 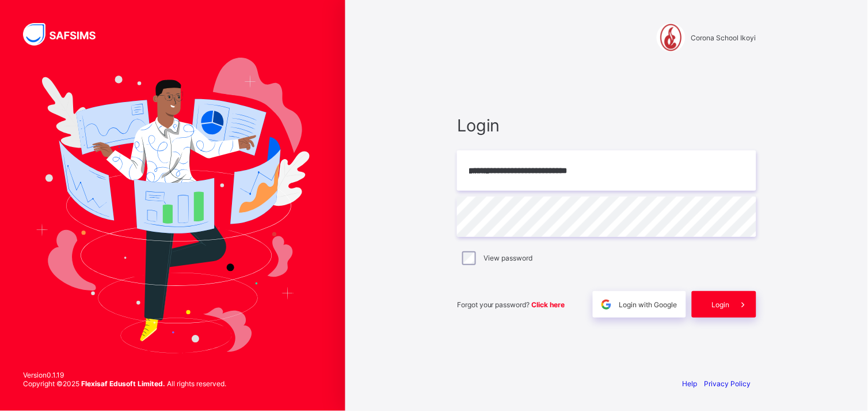 What do you see at coordinates (125, 374) in the screenshot?
I see `span: Version 0.1.19` at bounding box center [125, 374].